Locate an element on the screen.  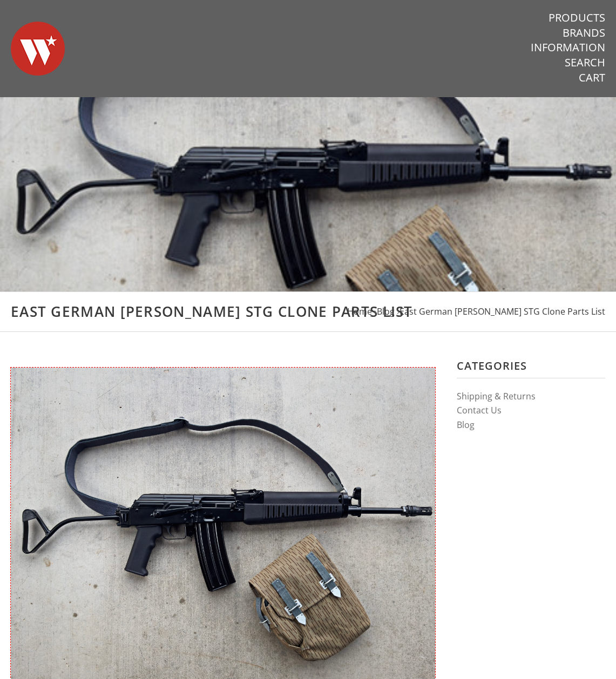
a: Cart is located at coordinates (592, 78).